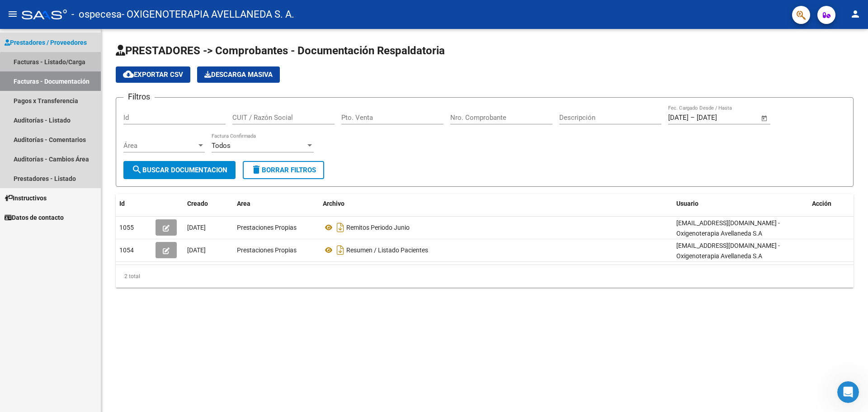 The image size is (868, 412). What do you see at coordinates (25, 198) in the screenshot?
I see `span: Instructivos` at bounding box center [25, 198].